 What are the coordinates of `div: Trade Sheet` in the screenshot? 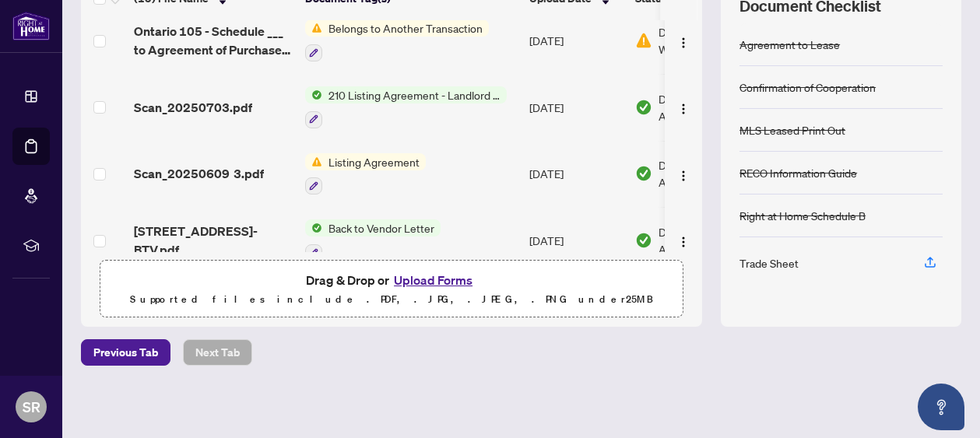 It's located at (770, 263).